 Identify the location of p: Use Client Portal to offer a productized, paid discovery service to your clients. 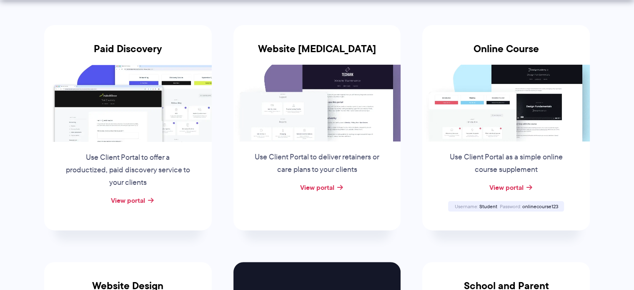
(128, 170).